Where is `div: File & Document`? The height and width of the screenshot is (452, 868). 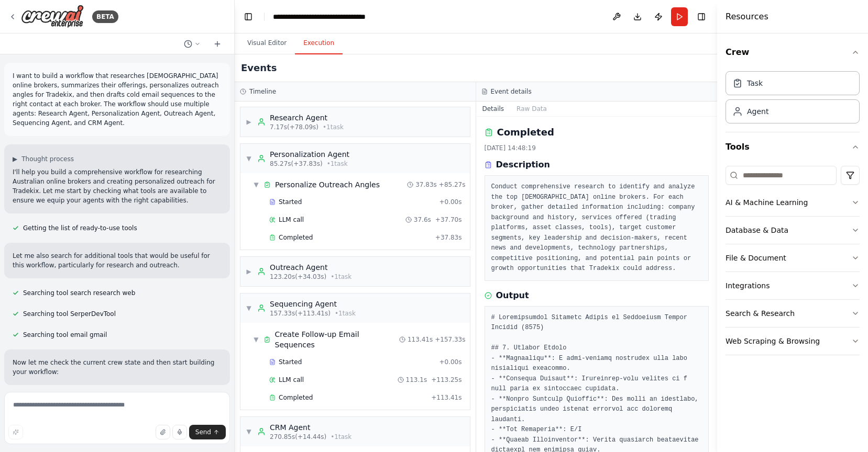
div: File & Document is located at coordinates (756, 258).